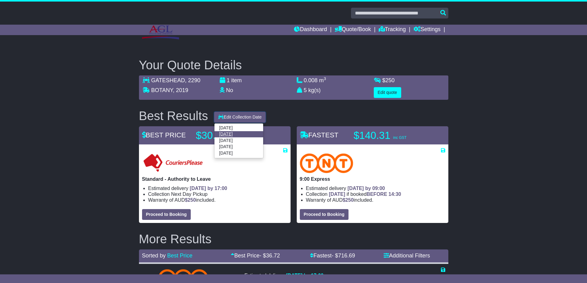 The image size is (587, 283). What do you see at coordinates (319, 135) in the screenshot?
I see `span: FASTEST` at bounding box center [319, 135].